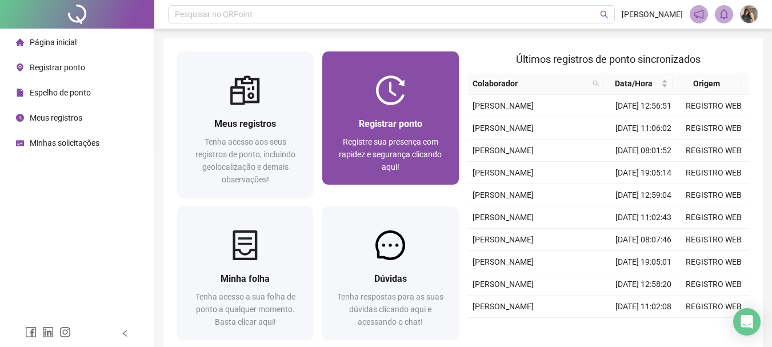 This screenshot has width=772, height=347. What do you see at coordinates (20, 67) in the screenshot?
I see `span: environment` at bounding box center [20, 67].